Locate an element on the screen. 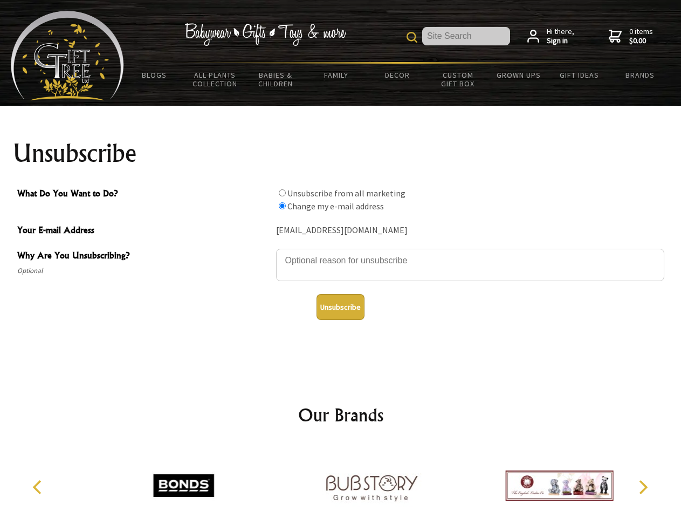  button: Unsubscribe is located at coordinates (340, 307).